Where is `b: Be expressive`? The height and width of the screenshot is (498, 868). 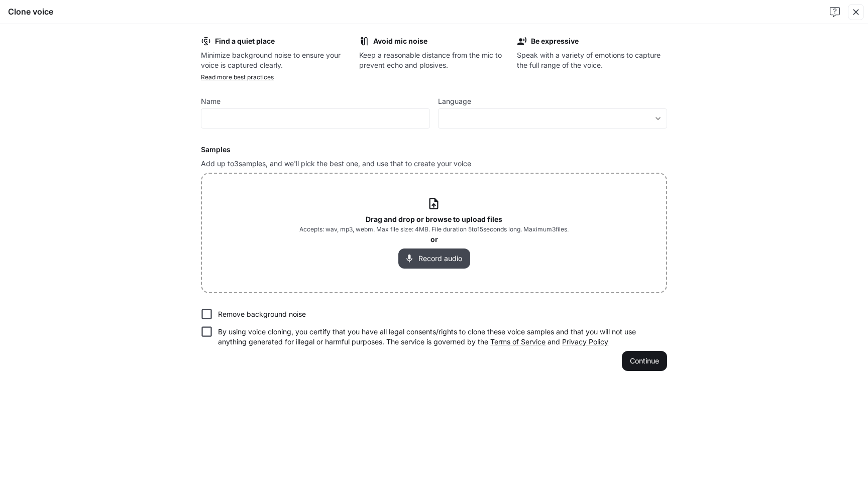
b: Be expressive is located at coordinates (555, 41).